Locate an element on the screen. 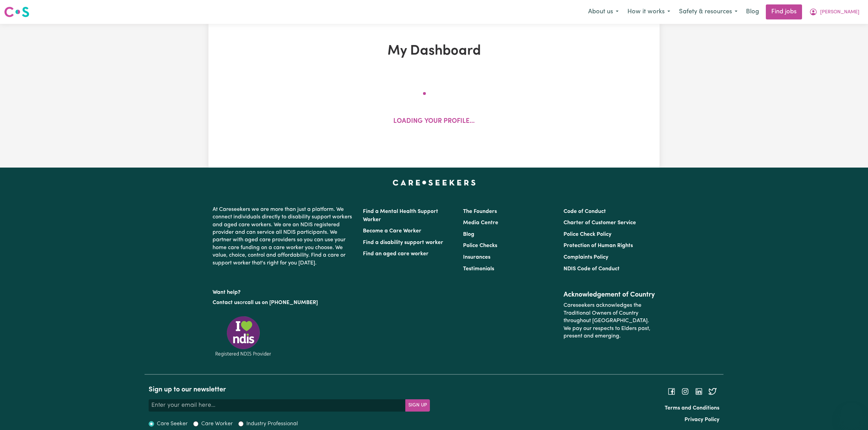 The width and height of the screenshot is (868, 430). a: Become a Care Worker is located at coordinates (392, 231).